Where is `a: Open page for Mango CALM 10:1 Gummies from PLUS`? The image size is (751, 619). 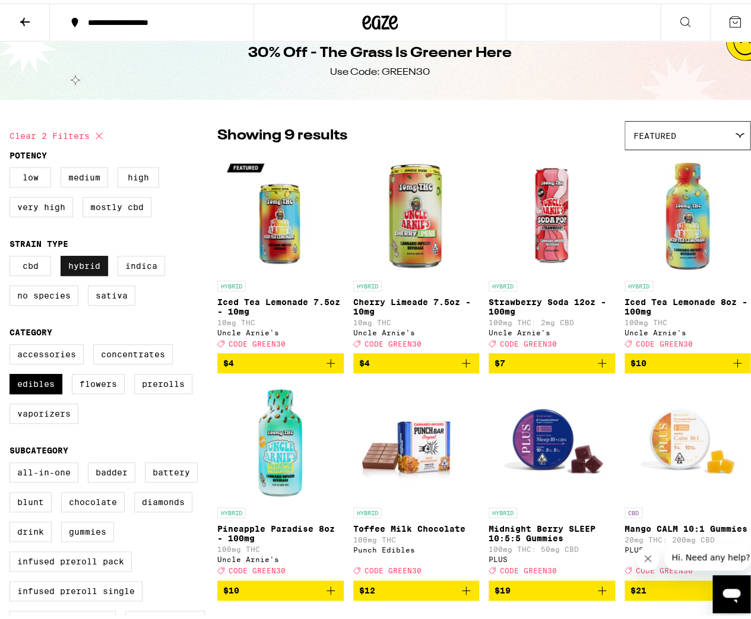 a: Open page for Mango CALM 10:1 Gummies from PLUS is located at coordinates (688, 478).